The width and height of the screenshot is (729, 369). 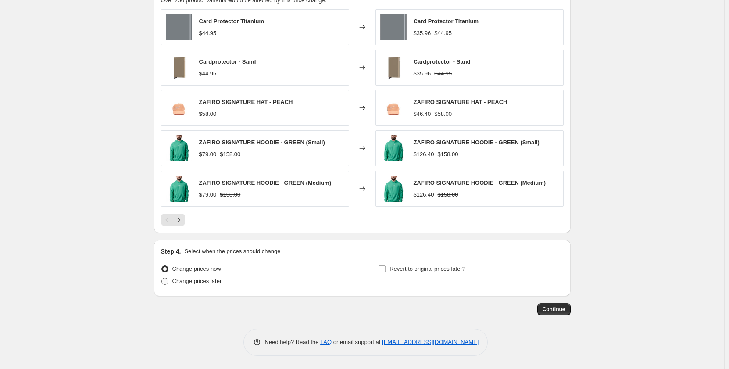 I want to click on span: Revert to original prices later?, so click(x=427, y=269).